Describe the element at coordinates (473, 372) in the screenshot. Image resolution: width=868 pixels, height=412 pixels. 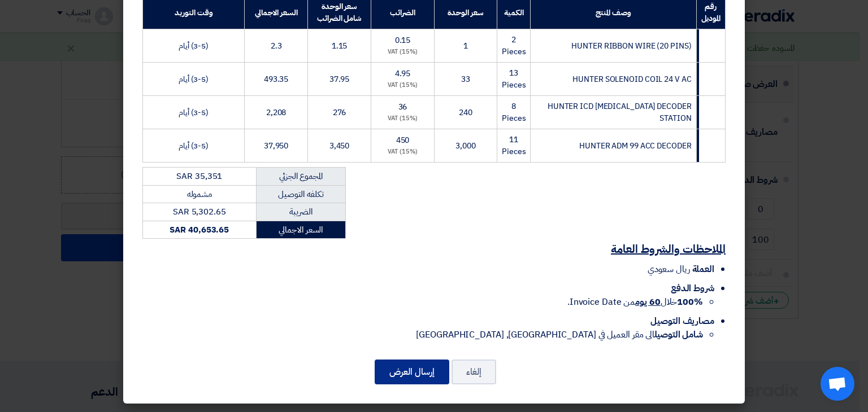
I see `button: إلغاء` at that location.